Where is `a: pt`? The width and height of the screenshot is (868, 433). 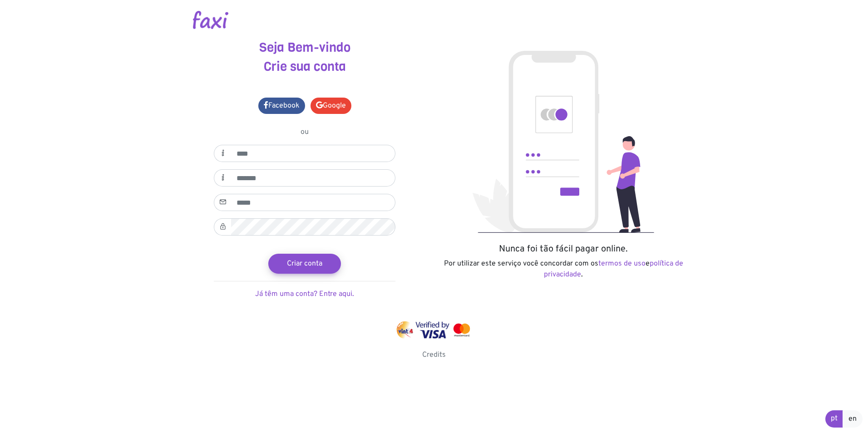
a: pt is located at coordinates (834, 419).